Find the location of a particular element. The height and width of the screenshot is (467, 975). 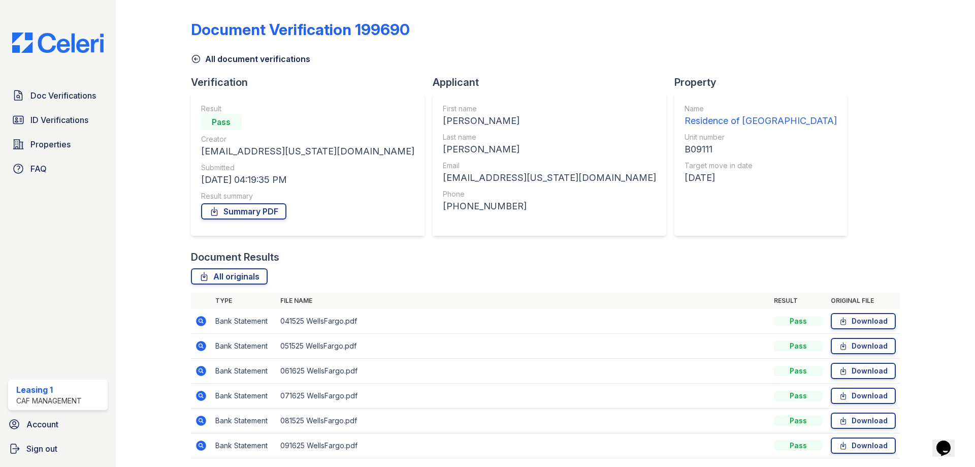

td: 061625 WellsFargo.pdf is located at coordinates (523, 371).